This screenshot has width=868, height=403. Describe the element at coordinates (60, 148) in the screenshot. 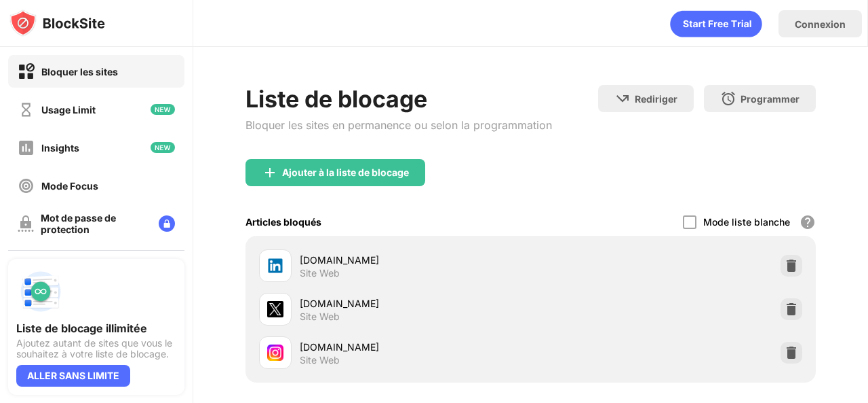

I see `div: Insights` at that location.